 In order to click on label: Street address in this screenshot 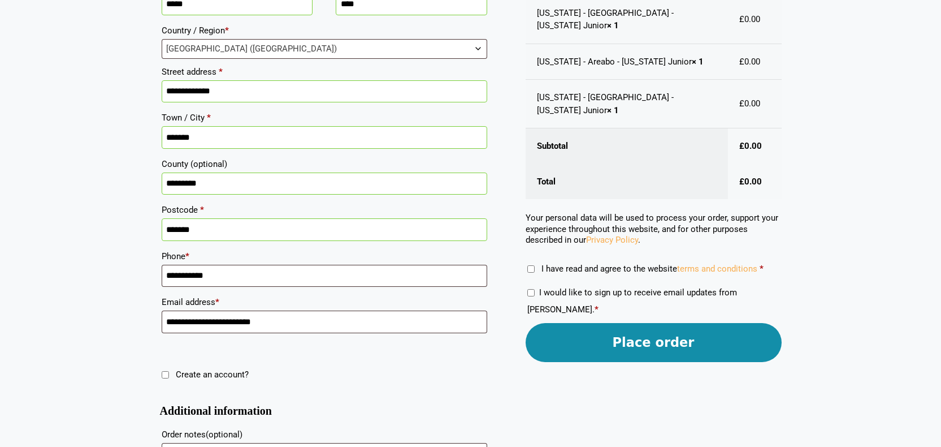, I will do `click(324, 72)`.